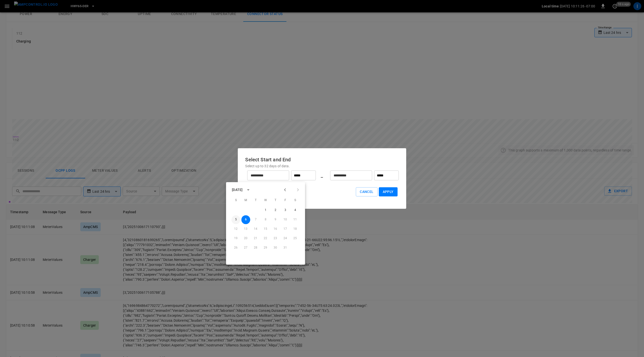 The height and width of the screenshot is (357, 644). I want to click on button: Apply, so click(388, 192).